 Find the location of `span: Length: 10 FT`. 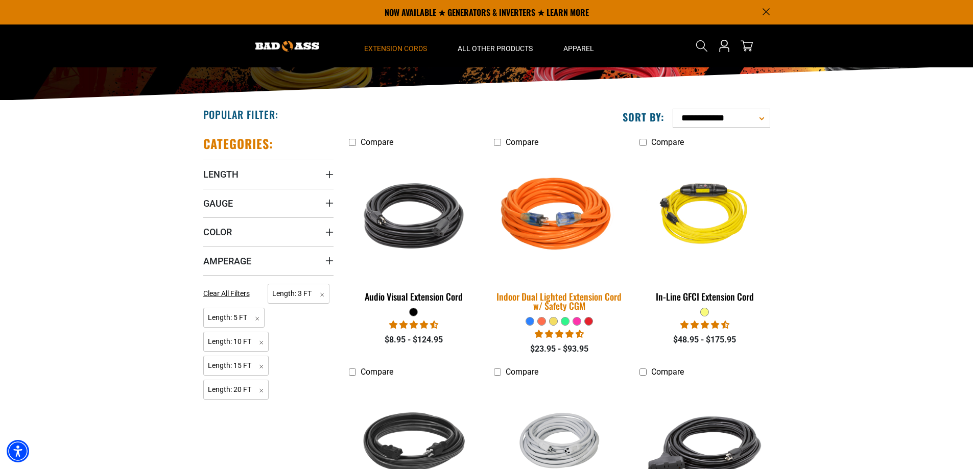

span: Length: 10 FT is located at coordinates (236, 342).